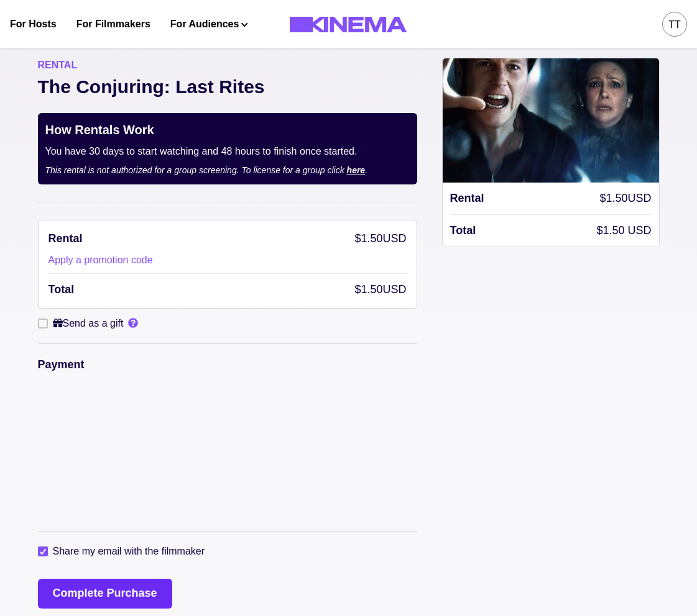 The width and height of the screenshot is (697, 616). Describe the element at coordinates (89, 323) in the screenshot. I see `div: Send as a gift` at that location.